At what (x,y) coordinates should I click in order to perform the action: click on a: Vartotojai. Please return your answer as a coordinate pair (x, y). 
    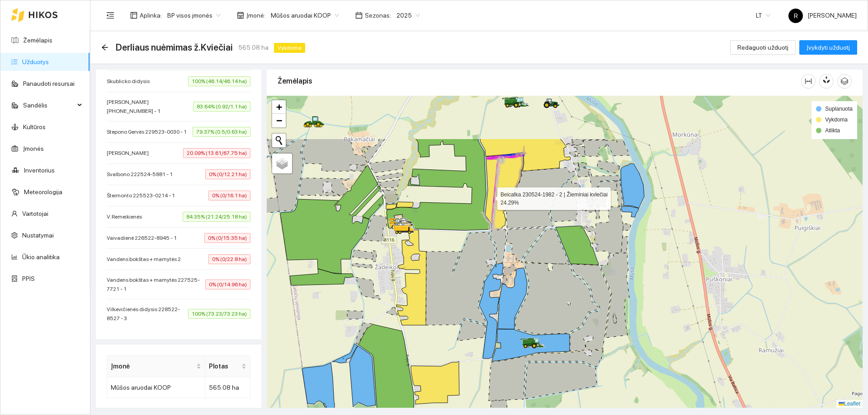
    Looking at the image, I should click on (35, 213).